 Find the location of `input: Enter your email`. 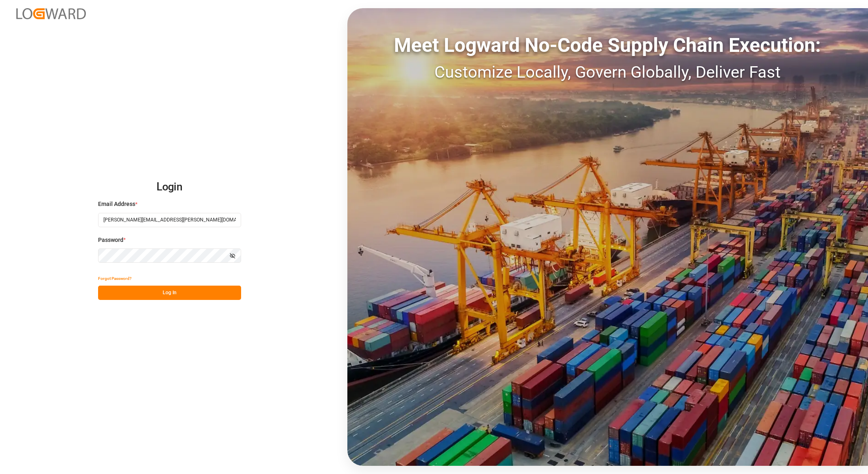

input: Enter your email is located at coordinates (169, 220).